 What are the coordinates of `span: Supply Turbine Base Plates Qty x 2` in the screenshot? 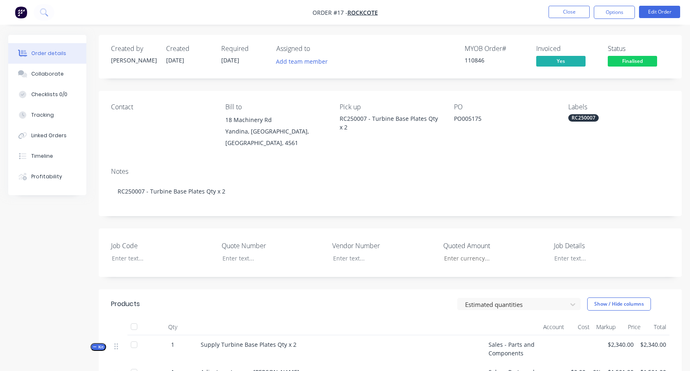 It's located at (248, 345).